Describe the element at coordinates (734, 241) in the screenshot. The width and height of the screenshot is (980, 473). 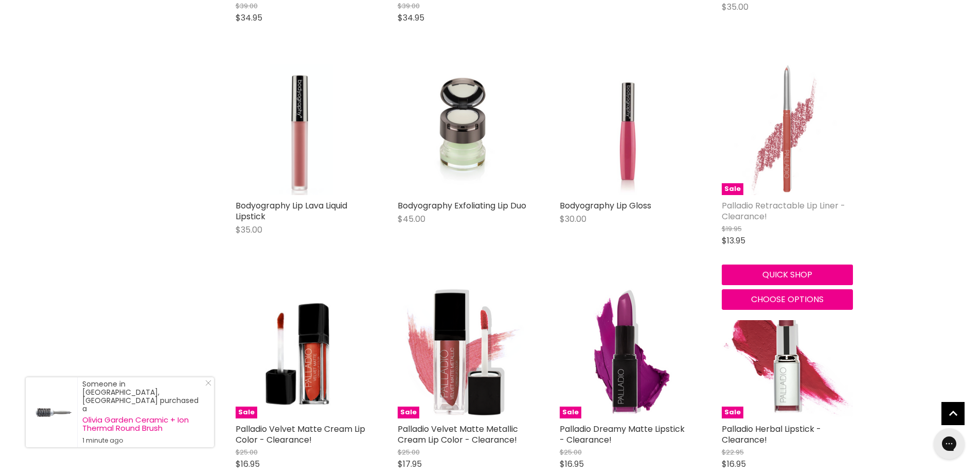
I see `span: $13.95` at that location.